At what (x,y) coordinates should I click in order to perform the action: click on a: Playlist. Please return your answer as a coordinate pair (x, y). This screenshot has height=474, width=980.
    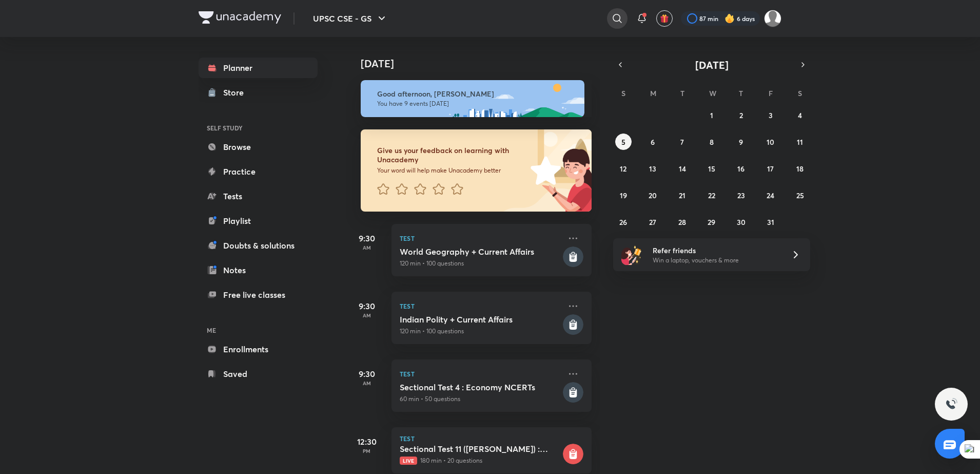
    Looking at the image, I should click on (258, 221).